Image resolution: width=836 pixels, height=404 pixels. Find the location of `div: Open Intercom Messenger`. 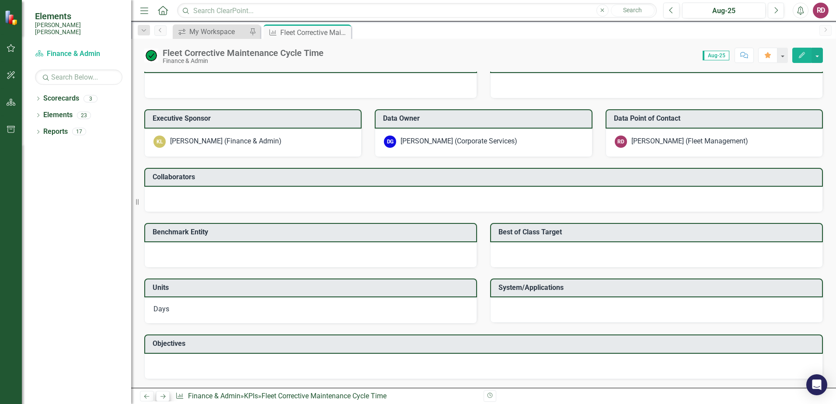

div: Open Intercom Messenger is located at coordinates (816, 385).